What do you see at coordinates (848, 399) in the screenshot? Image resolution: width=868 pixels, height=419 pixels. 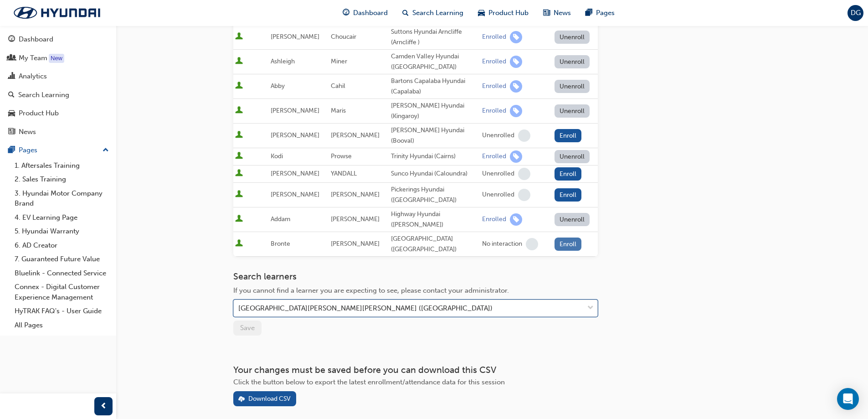 I see `div: Open Intercom Messenger` at bounding box center [848, 399].